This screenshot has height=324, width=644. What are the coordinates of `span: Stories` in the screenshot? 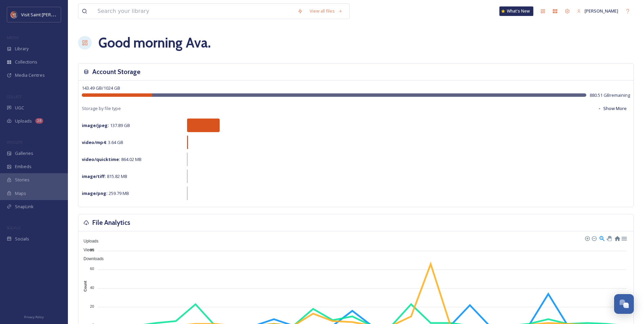 It's located at (22, 180).